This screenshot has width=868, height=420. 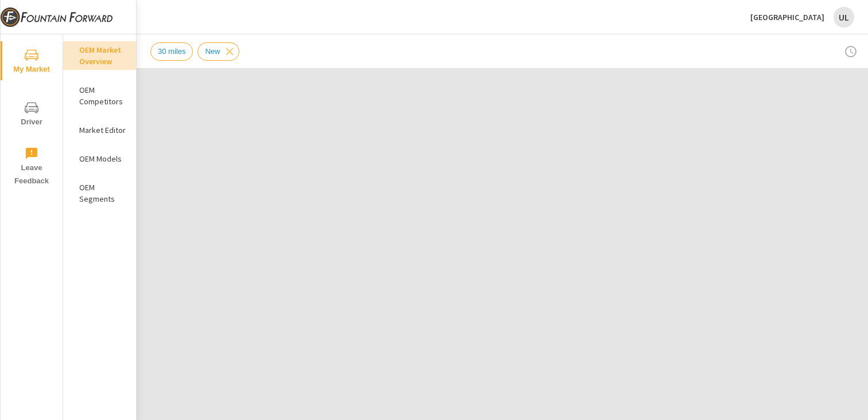 I want to click on div: OEM Segments, so click(x=99, y=193).